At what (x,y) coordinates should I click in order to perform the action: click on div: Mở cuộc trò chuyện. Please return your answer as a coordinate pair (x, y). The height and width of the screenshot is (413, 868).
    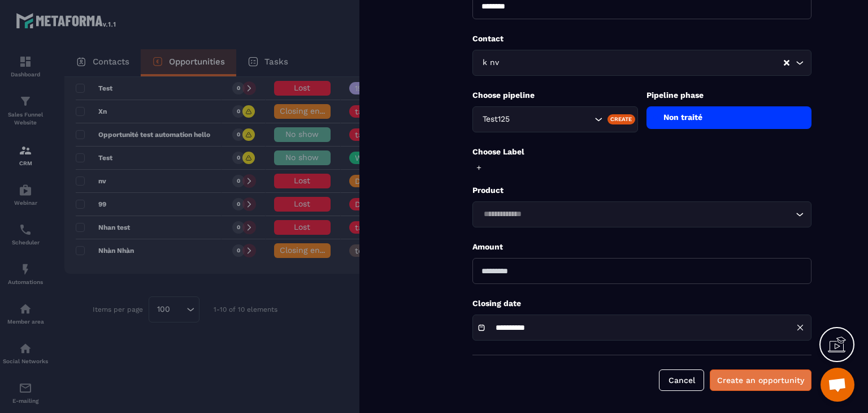
    Looking at the image, I should click on (837, 385).